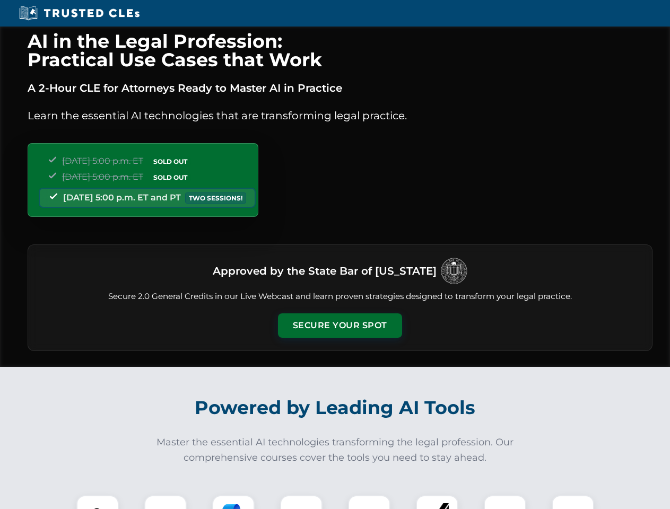 The height and width of the screenshot is (509, 670). Describe the element at coordinates (340, 50) in the screenshot. I see `h1: AI in the Legal Profession: Practical Use Cases that Work` at that location.